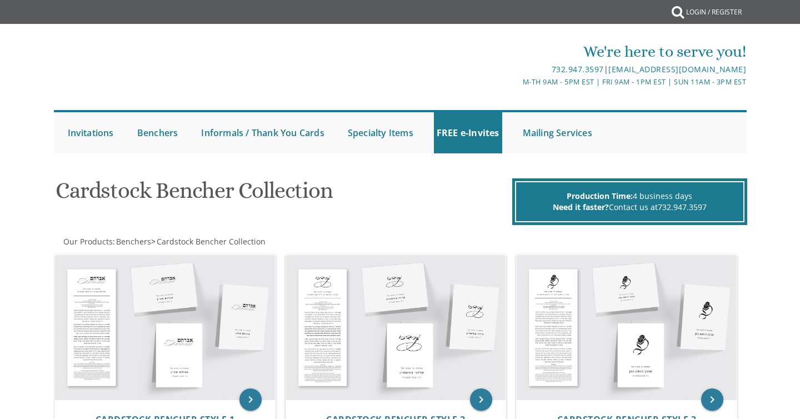 This screenshot has width=800, height=419. Describe the element at coordinates (262, 133) in the screenshot. I see `a: Informals / Thank You Cards` at that location.